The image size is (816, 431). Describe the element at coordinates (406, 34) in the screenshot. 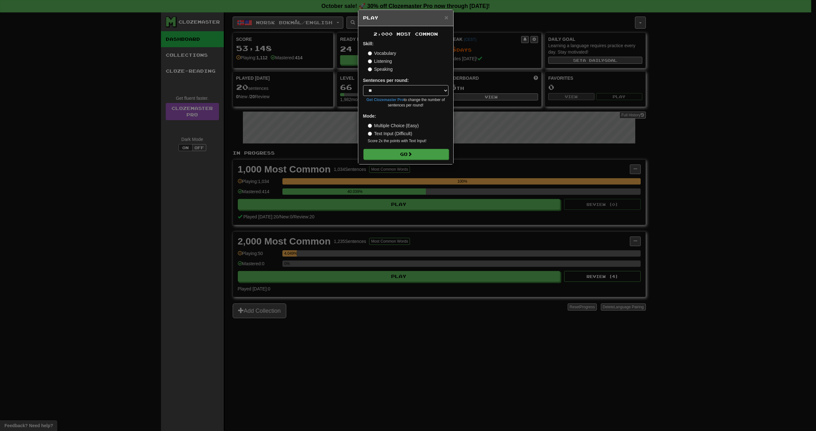

I see `span: 2,000 Most Common` at that location.